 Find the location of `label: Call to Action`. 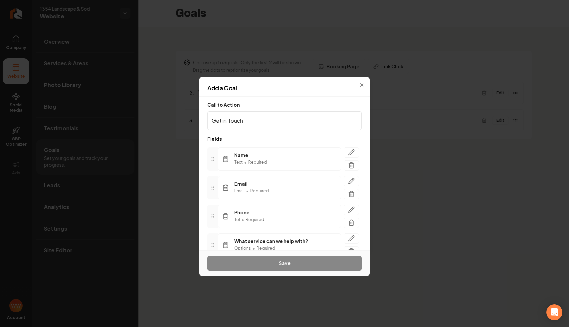

label: Call to Action is located at coordinates (224, 105).